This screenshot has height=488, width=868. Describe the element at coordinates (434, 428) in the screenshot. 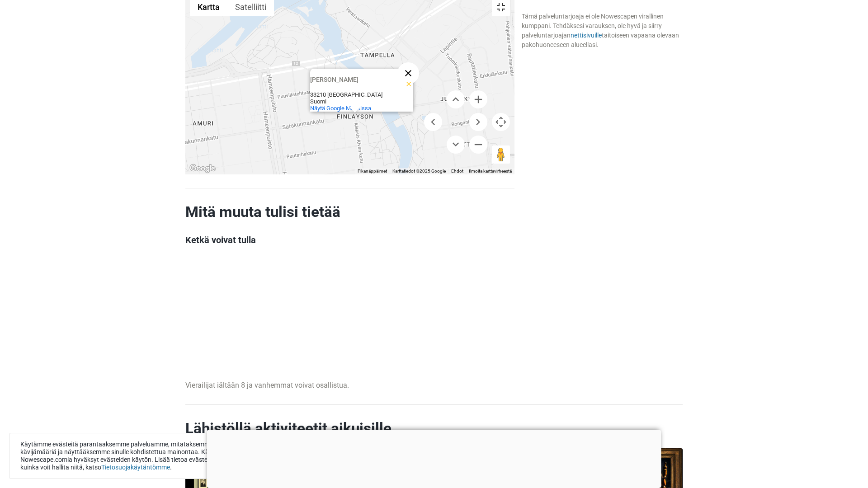

I see `h2: Lähistöllä aktiviteetit aikuisille` at that location.